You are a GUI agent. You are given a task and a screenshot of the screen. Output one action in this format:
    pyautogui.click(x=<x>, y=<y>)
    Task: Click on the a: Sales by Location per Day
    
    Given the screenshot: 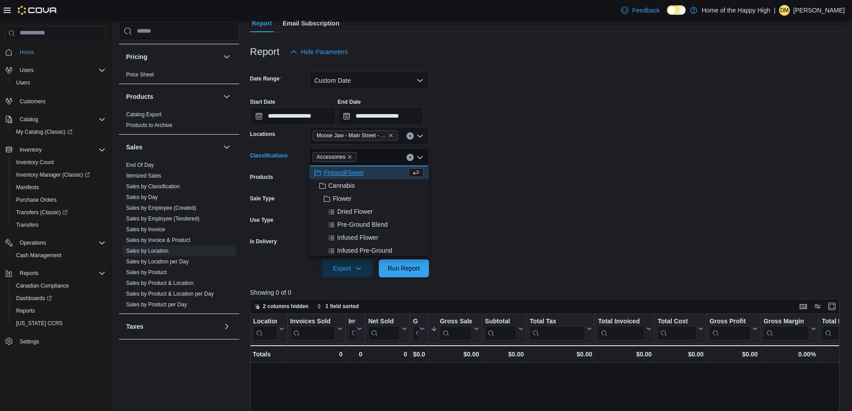 What is the action you would take?
    pyautogui.click(x=157, y=262)
    